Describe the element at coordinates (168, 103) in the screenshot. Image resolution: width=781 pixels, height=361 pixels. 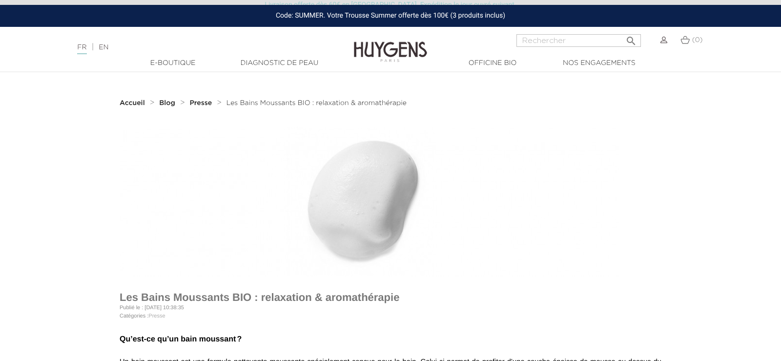
I see `a: Blog` at that location.